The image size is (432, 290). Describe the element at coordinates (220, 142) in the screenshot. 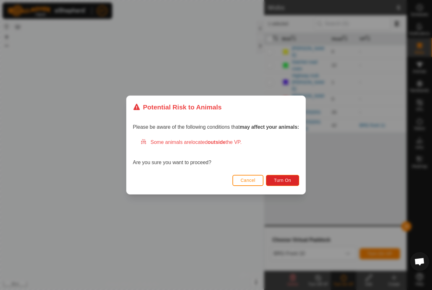

I see `div: Some animals are` at that location.